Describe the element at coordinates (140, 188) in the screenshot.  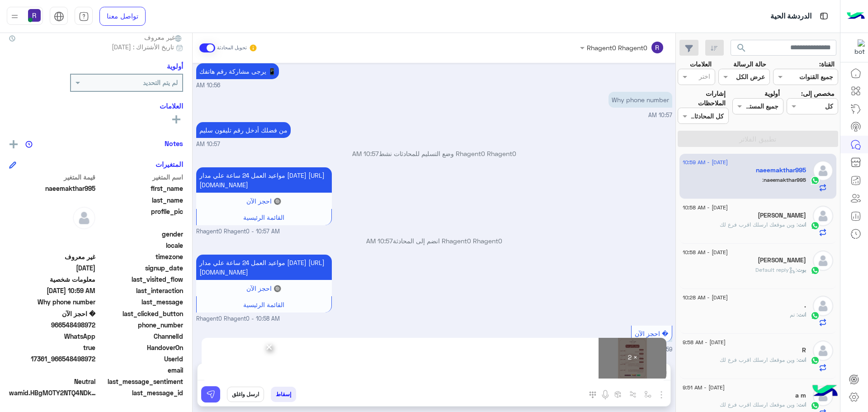
I see `span: first_name` at that location.